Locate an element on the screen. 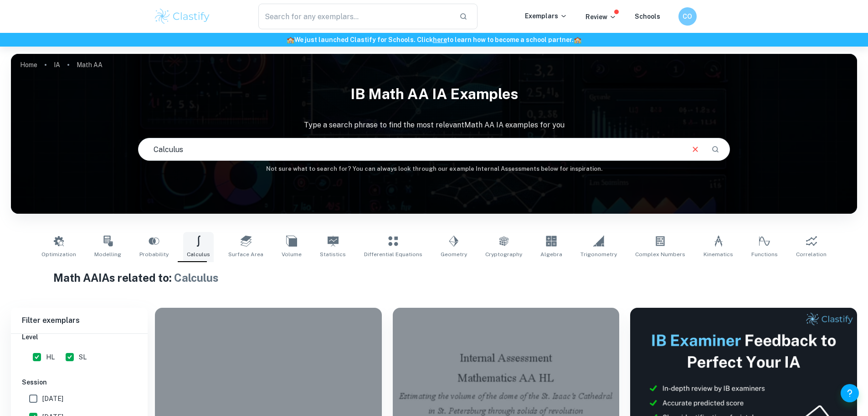  img: Clastify logo is located at coordinates (182, 17).